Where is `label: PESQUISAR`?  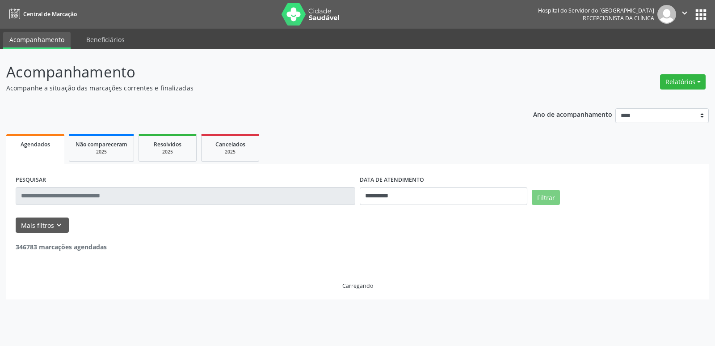 label: PESQUISAR is located at coordinates (31, 180).